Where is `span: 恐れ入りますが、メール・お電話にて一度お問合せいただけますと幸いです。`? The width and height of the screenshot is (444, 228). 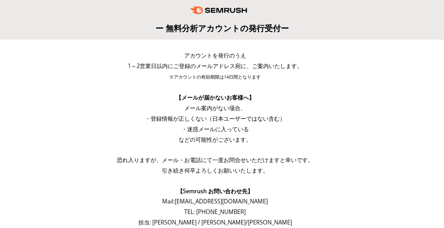 span: 恐れ入りますが、メール・お電話にて一度お問合せいただけますと幸いです。 is located at coordinates (215, 160).